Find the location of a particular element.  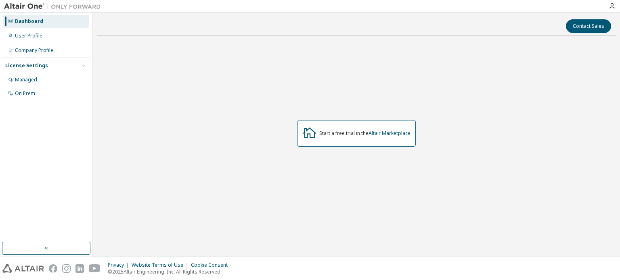

div: Dashboard is located at coordinates (29, 21).